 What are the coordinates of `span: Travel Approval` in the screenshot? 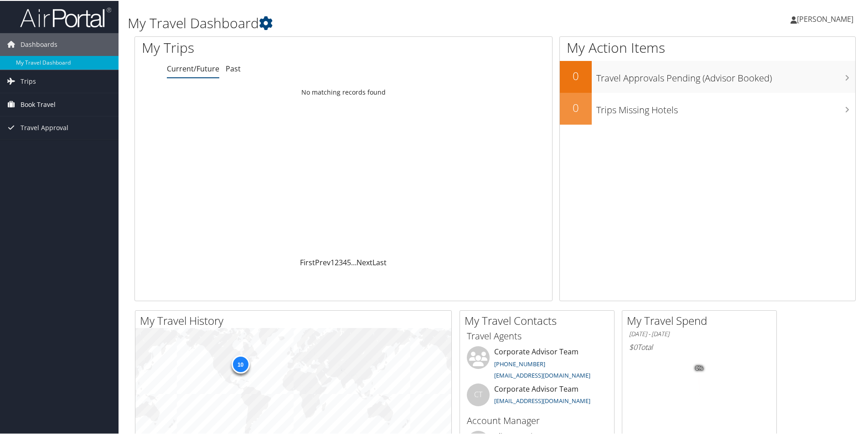 It's located at (45, 127).